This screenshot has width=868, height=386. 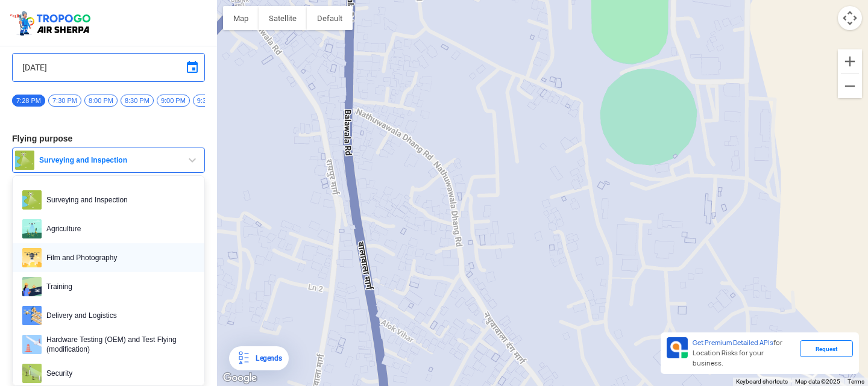 What do you see at coordinates (817, 381) in the screenshot?
I see `span: Map data ©2025` at bounding box center [817, 381].